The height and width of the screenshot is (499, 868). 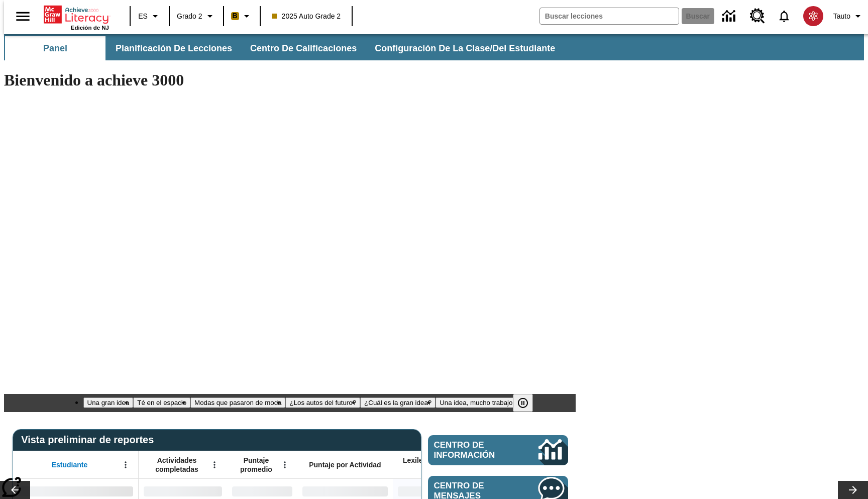 What do you see at coordinates (162, 402) in the screenshot?
I see `button: Diapositiva 2 Té en el espacio` at bounding box center [162, 402].